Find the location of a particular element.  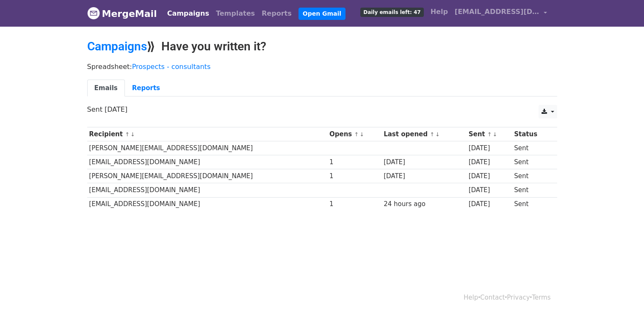

th: Last opened is located at coordinates (424, 134).